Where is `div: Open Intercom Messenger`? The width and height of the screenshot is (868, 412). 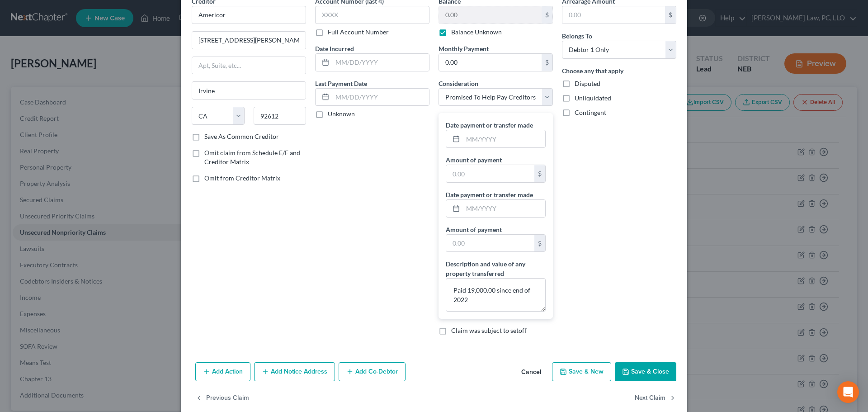
div: Open Intercom Messenger is located at coordinates (848, 393).